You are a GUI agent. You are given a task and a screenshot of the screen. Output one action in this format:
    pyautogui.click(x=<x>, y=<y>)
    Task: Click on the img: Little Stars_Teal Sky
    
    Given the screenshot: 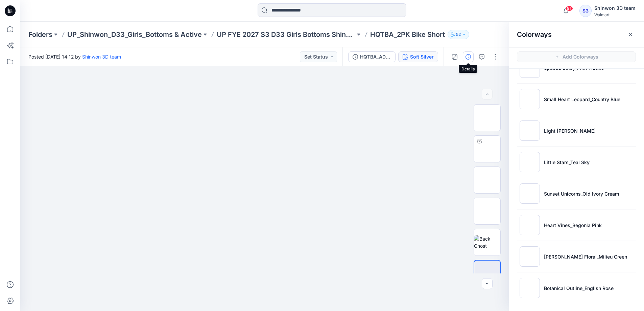 What is the action you would take?
    pyautogui.click(x=529, y=162)
    